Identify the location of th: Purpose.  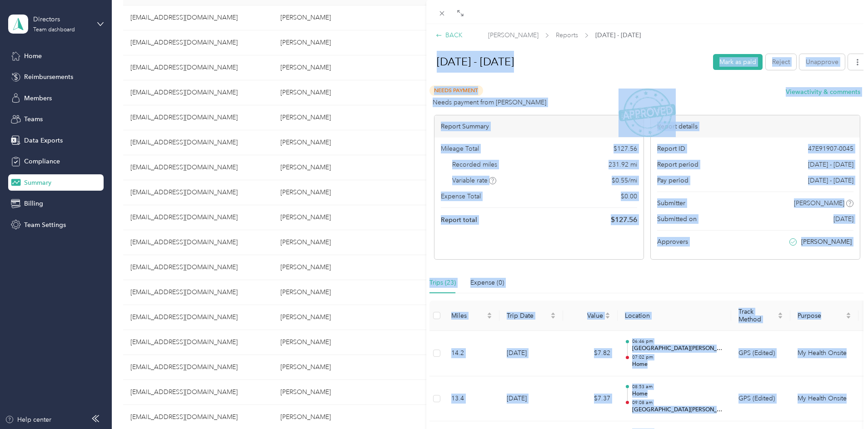
(824, 315).